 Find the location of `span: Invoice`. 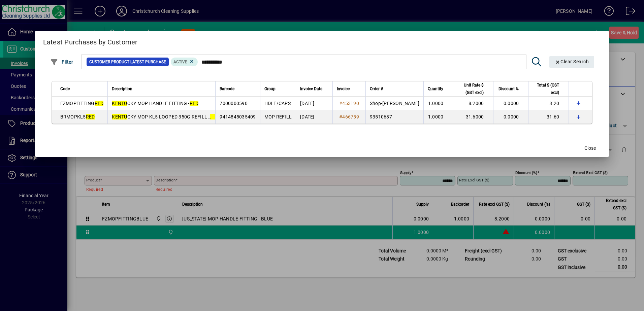

span: Invoice is located at coordinates (343, 89).